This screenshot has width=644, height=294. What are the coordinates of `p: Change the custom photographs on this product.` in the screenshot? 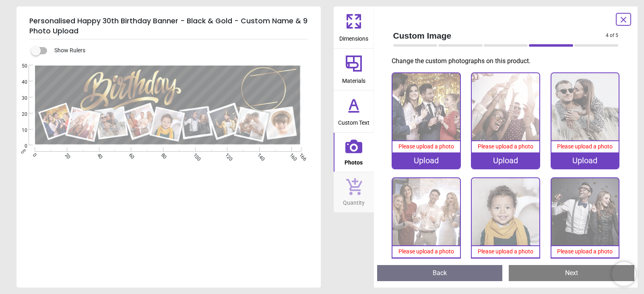 It's located at (508, 61).